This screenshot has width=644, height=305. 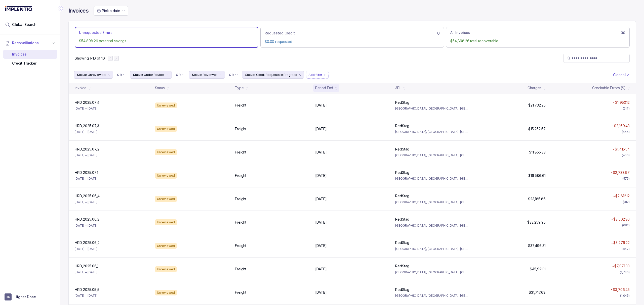 I want to click on button: Filter Chip Credit Requests In Progress, so click(x=273, y=75).